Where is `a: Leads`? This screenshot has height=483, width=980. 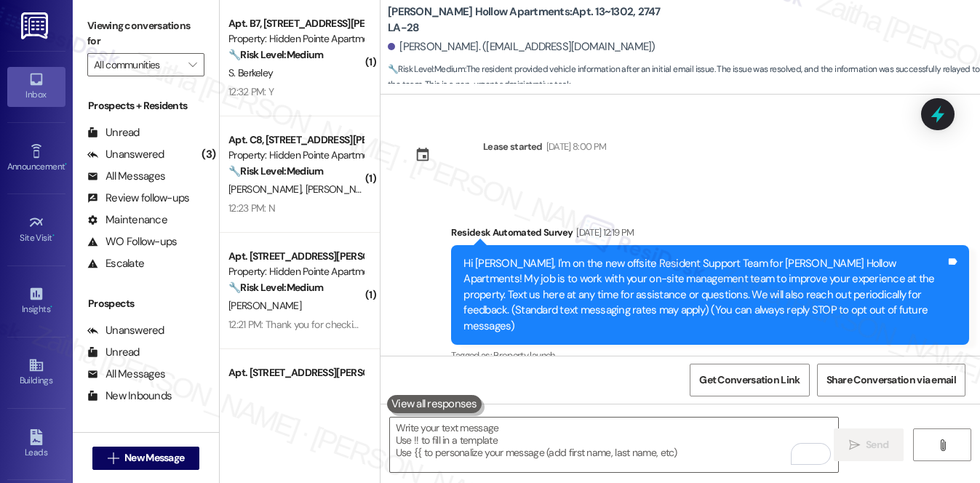
a: Leads is located at coordinates (36, 444).